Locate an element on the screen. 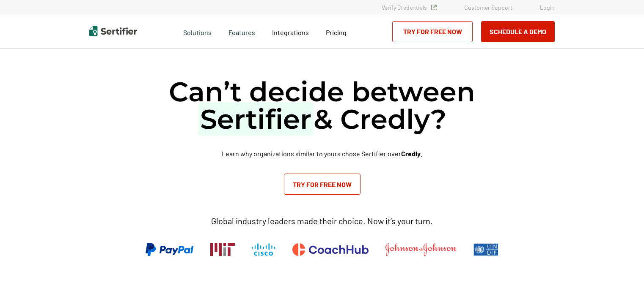 Image resolution: width=644 pixels, height=299 pixels. img: Cisco is located at coordinates (264, 250).